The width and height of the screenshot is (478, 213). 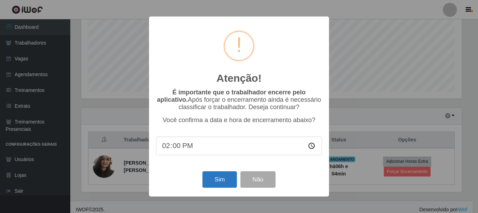 What do you see at coordinates (239, 100) in the screenshot?
I see `p: Após forçar o encerramento ainda é necessário classificar o trabalhador. Deseja continuar?` at bounding box center [239, 100].